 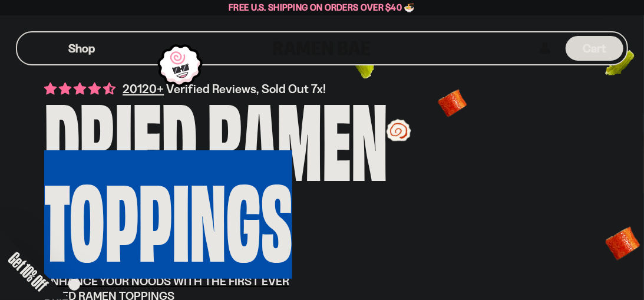 What do you see at coordinates (120, 135) in the screenshot?
I see `div: Dried` at bounding box center [120, 135].